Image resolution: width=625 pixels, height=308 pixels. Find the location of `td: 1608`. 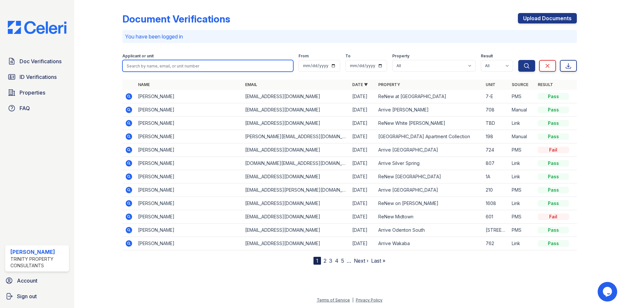

td: 1608 is located at coordinates (496, 203).